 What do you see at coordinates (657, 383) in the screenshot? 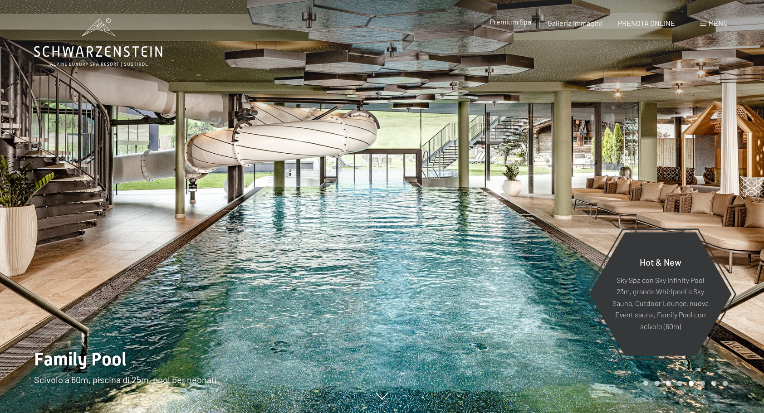
I see `div: Carousel Page 2` at bounding box center [657, 383].